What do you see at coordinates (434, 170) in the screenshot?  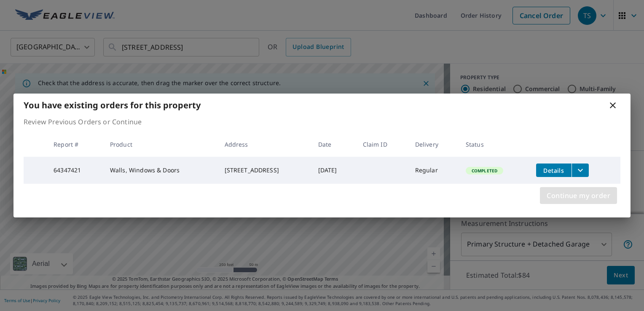 I see `td: Regular` at bounding box center [434, 170].